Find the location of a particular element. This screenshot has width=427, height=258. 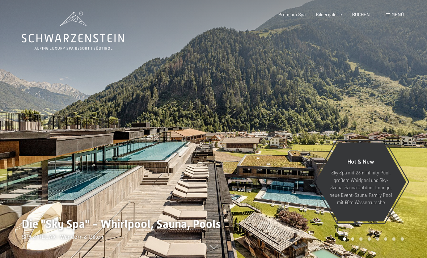

span: Menü is located at coordinates (397, 14).